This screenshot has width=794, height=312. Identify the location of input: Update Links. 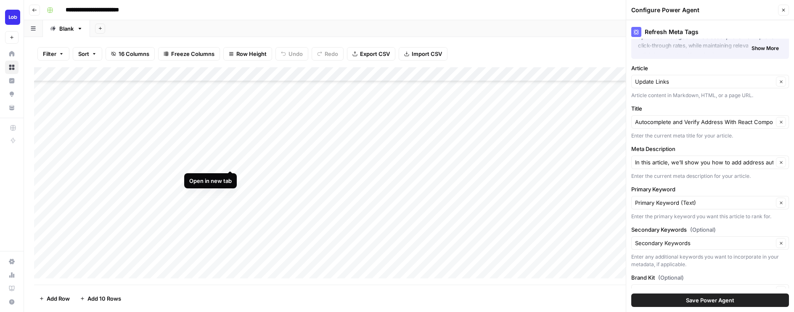
(704, 82).